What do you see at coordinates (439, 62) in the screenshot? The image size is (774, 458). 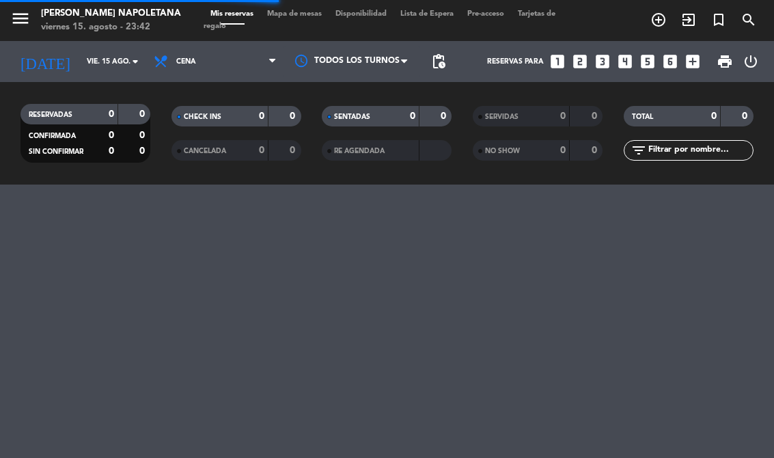 I see `span: pending_actions` at bounding box center [439, 62].